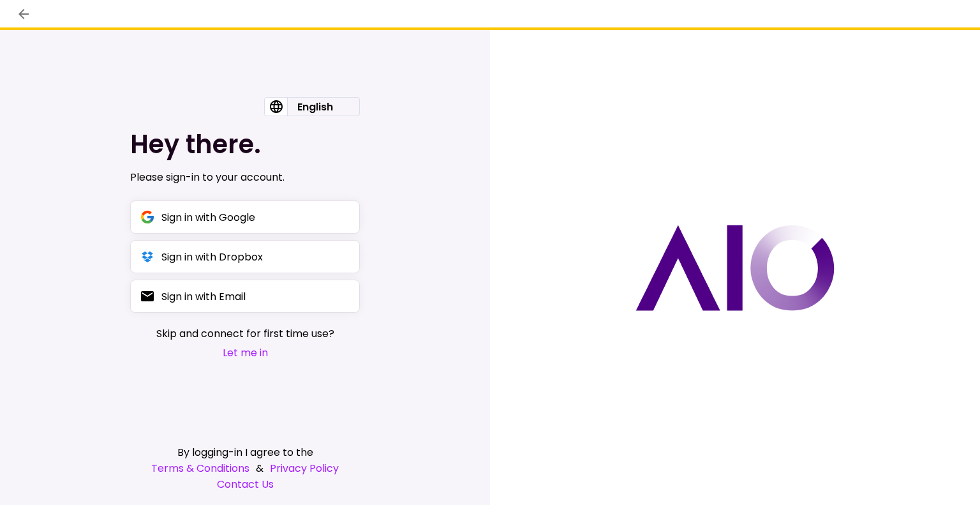  What do you see at coordinates (304, 468) in the screenshot?
I see `a: Privacy Policy` at bounding box center [304, 468].